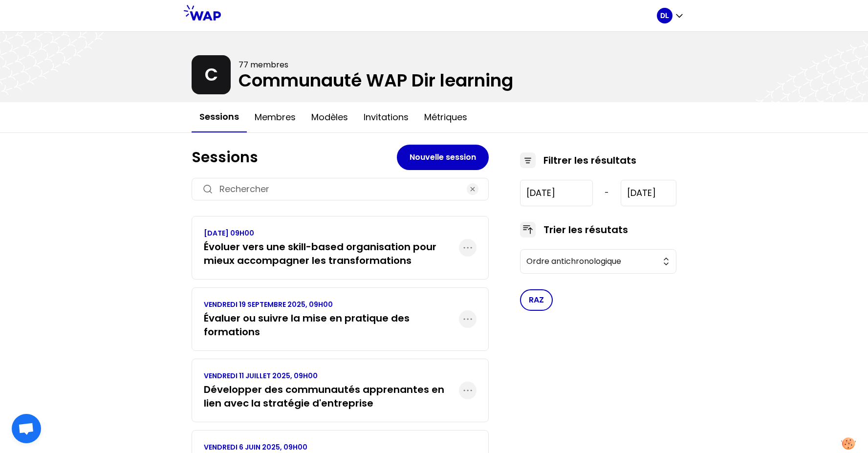  What do you see at coordinates (331, 376) in the screenshot?
I see `p: VENDREDI 11 JUILLET 2025, 09H00` at bounding box center [331, 376].